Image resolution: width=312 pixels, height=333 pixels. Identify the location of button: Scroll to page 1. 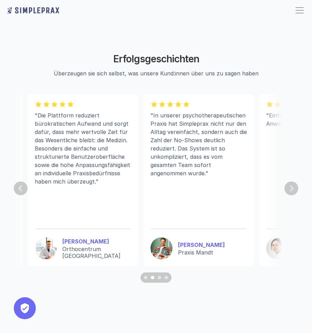
(145, 277).